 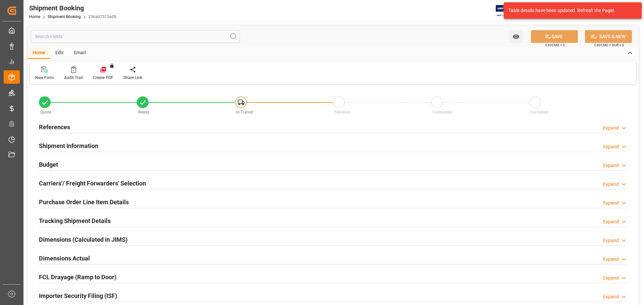 What do you see at coordinates (64, 17) in the screenshot?
I see `a: Shipment Booking` at bounding box center [64, 17].